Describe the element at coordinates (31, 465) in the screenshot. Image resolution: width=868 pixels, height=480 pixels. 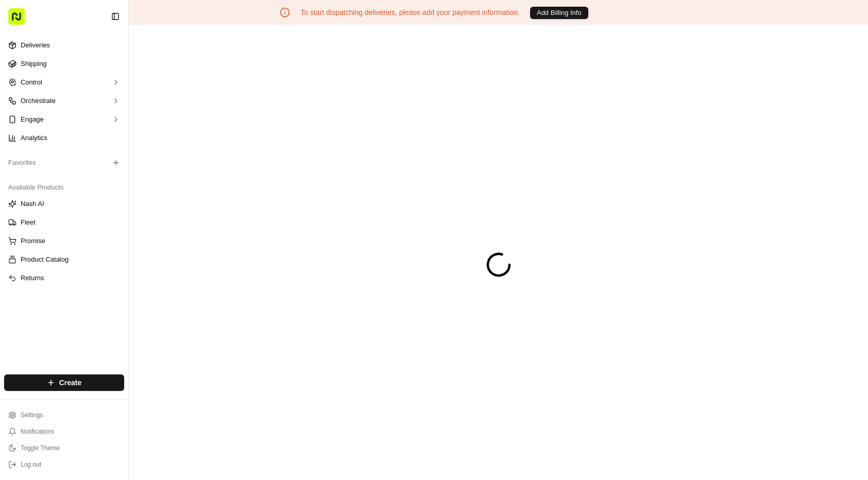
I see `span: Log out` at that location.